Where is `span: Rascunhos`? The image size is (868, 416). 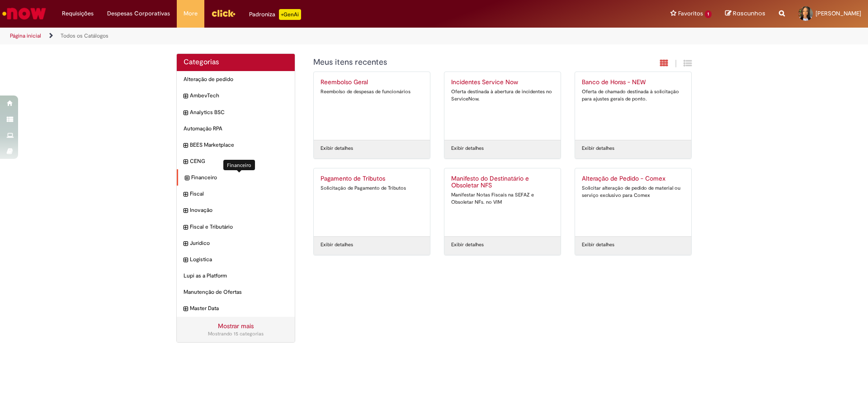
span: Rascunhos is located at coordinates (749, 13).